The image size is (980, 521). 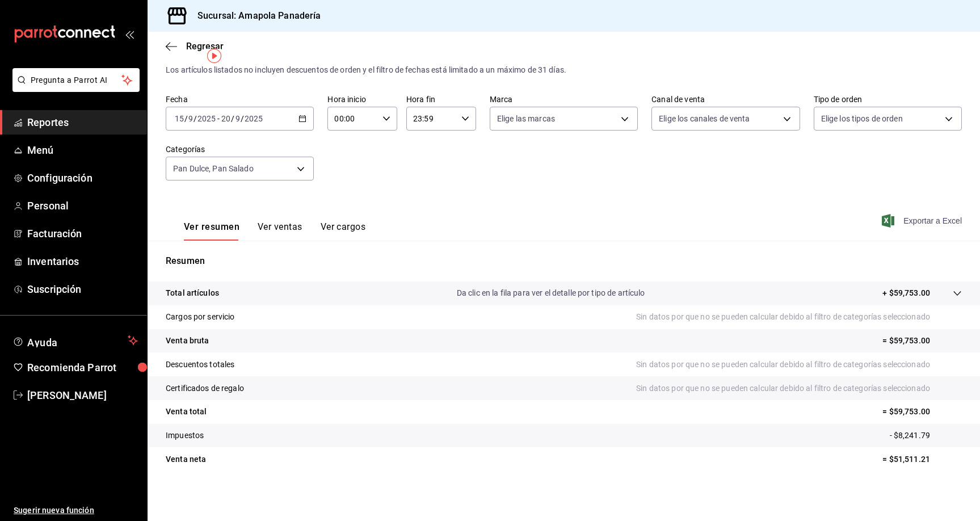 I want to click on span: Pan Dulce, Pan Salado, so click(x=214, y=168).